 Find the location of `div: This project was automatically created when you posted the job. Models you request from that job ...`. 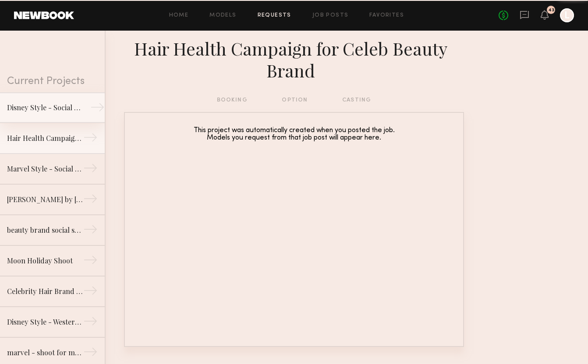

div: This project was automatically created when you posted the job. Models you request from that job ... is located at coordinates (294, 134).